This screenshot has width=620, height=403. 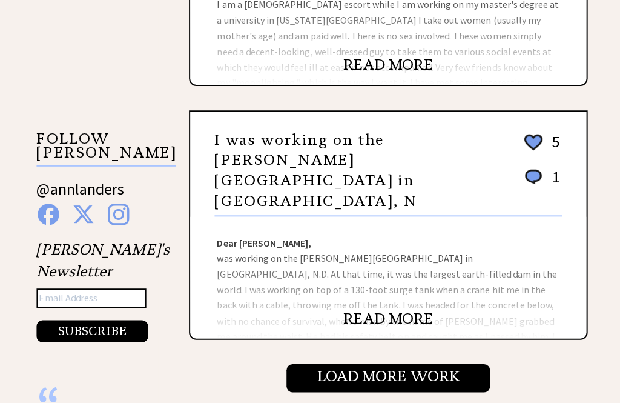 I want to click on td: 5, so click(x=550, y=147).